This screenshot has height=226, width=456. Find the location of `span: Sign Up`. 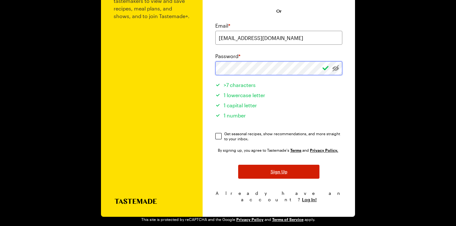

span: Sign Up is located at coordinates (279, 172).